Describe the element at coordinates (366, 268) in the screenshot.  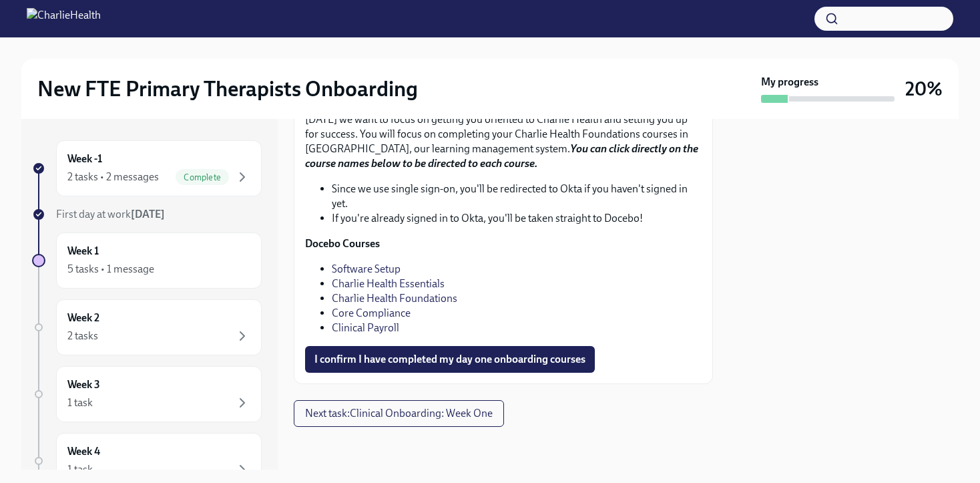
I see `a: Software Setup` at that location.